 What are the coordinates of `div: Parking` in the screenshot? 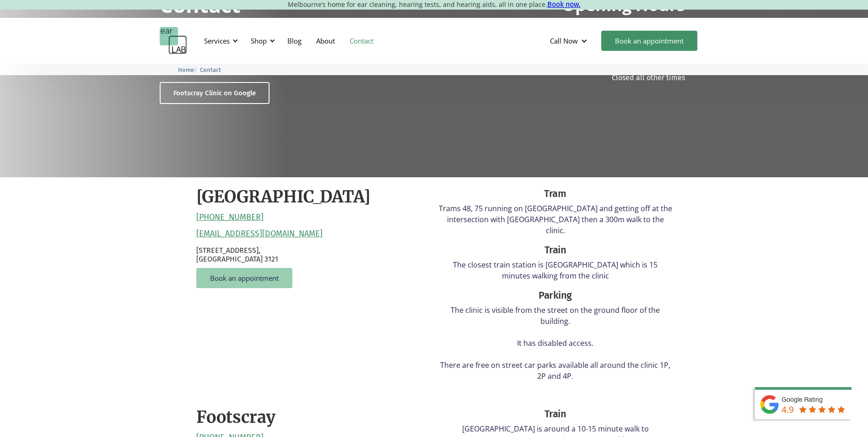 It's located at (556, 295).